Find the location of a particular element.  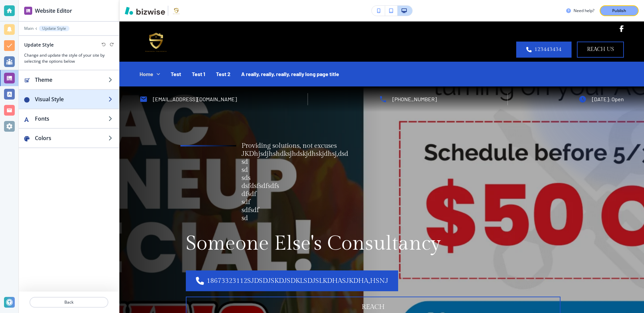

a: 18673323112sjdsdjskdjsdklsdjslkdhasjkdha,hsnJ is located at coordinates (292, 281).